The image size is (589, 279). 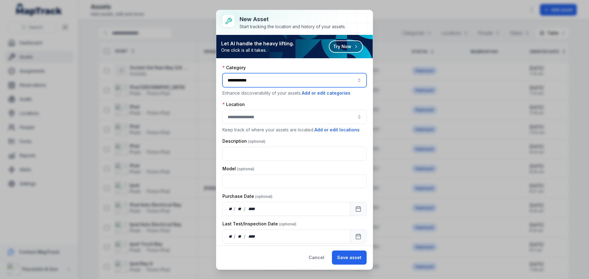 What do you see at coordinates (326, 93) in the screenshot?
I see `button: Add or edit categories` at bounding box center [326, 93].